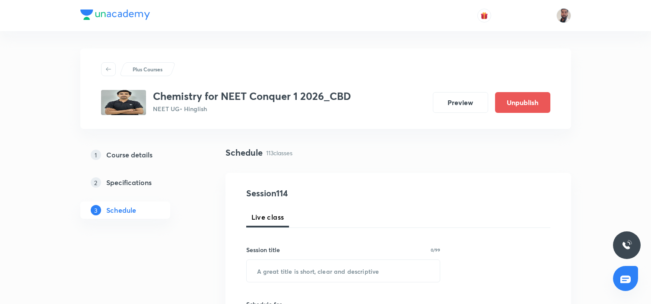 The width and height of the screenshot is (651, 304). I want to click on input: A great title is short, clear and descriptive, so click(343, 270).